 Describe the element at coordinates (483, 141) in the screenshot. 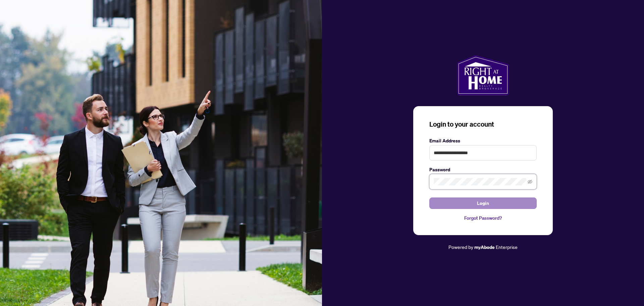

I see `label: Email Address` at that location.